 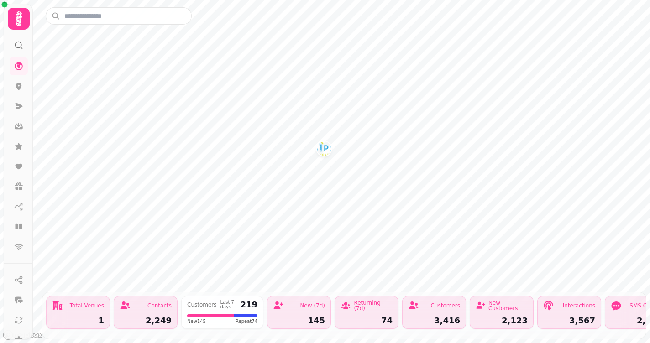 I want to click on span: New 145, so click(x=196, y=321).